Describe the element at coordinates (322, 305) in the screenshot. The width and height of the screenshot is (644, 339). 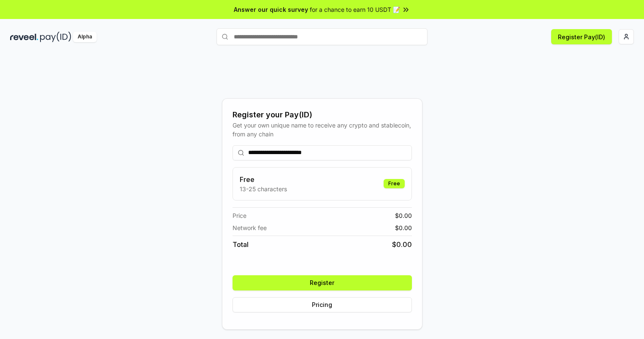
I see `button: Pricing` at that location.